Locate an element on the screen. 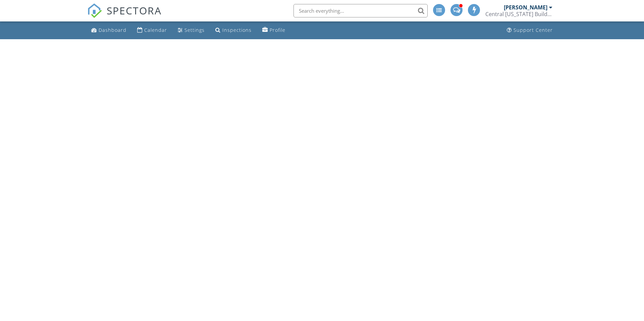 The image size is (644, 321). a: Inspections is located at coordinates (234, 30).